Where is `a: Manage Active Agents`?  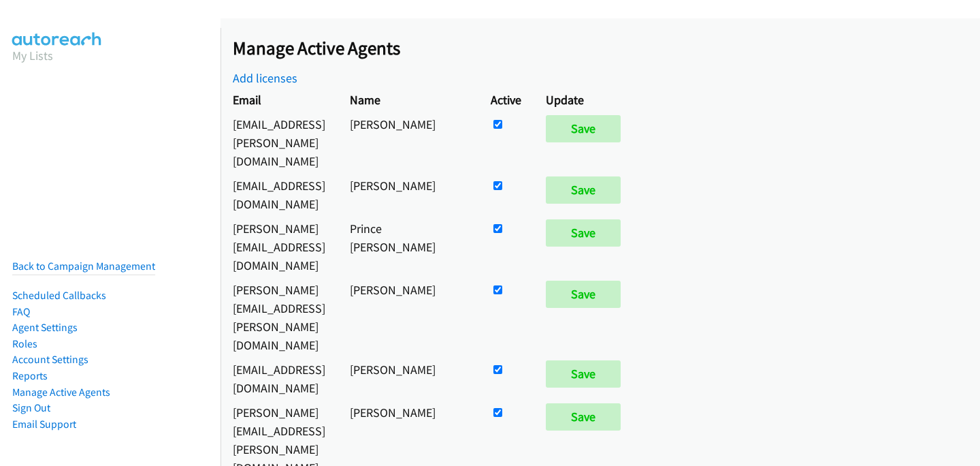 a: Manage Active Agents is located at coordinates (61, 392).